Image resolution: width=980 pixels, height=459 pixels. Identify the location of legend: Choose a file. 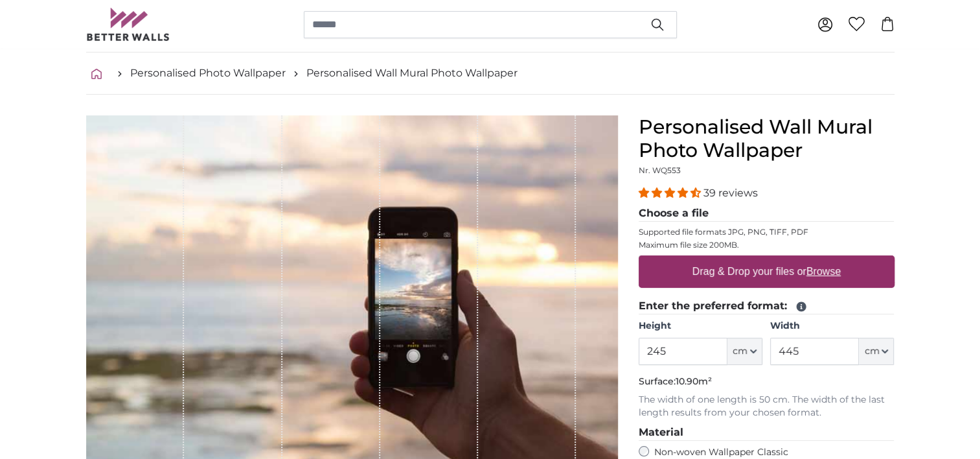
(766, 213).